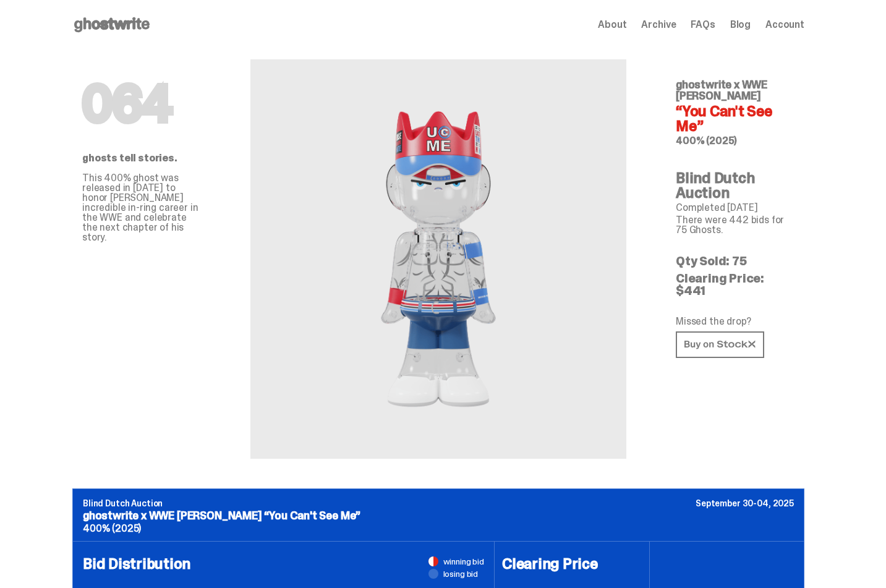 Image resolution: width=886 pixels, height=588 pixels. What do you see at coordinates (612, 25) in the screenshot?
I see `span: About` at bounding box center [612, 25].